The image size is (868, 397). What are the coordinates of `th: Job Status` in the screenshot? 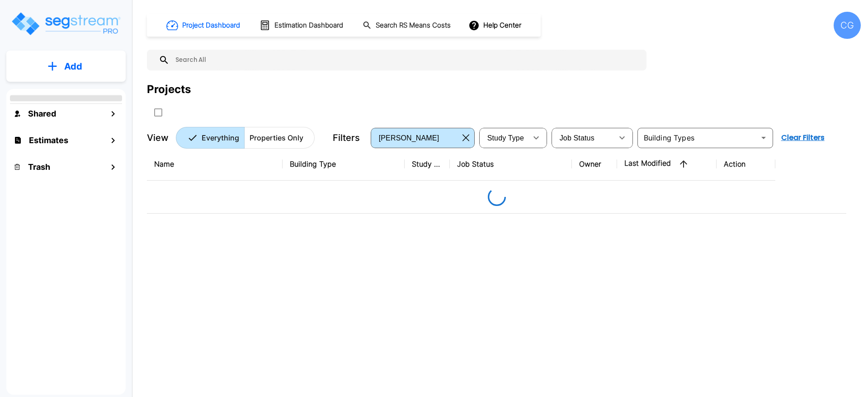 It's located at (511, 164).